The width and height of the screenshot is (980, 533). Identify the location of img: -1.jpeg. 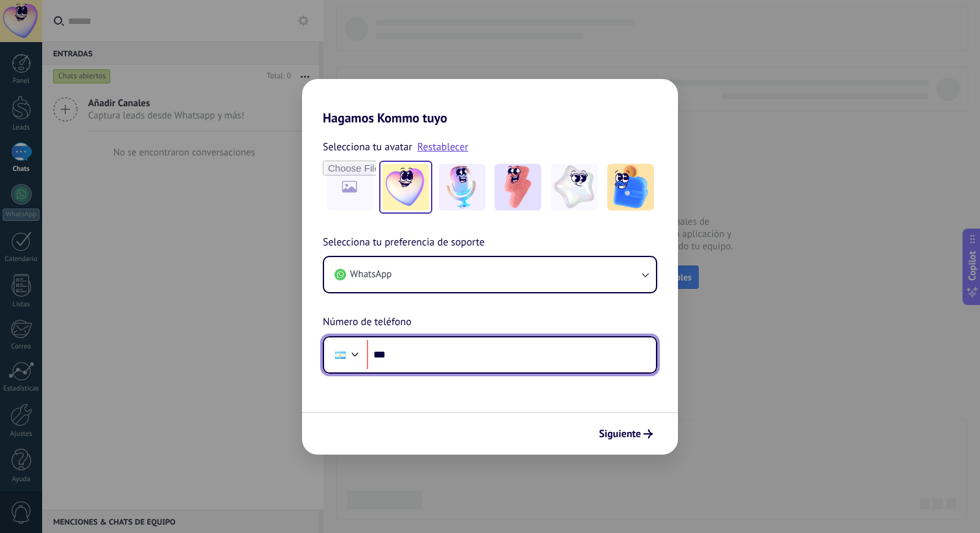
(406, 187).